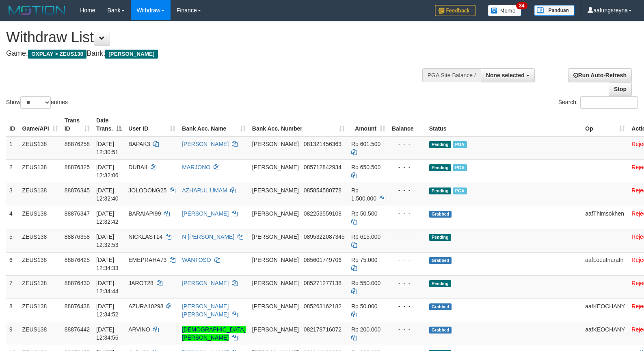  What do you see at coordinates (322, 329) in the screenshot?
I see `span: Copy 082178716072 to clipboard` at bounding box center [322, 329].